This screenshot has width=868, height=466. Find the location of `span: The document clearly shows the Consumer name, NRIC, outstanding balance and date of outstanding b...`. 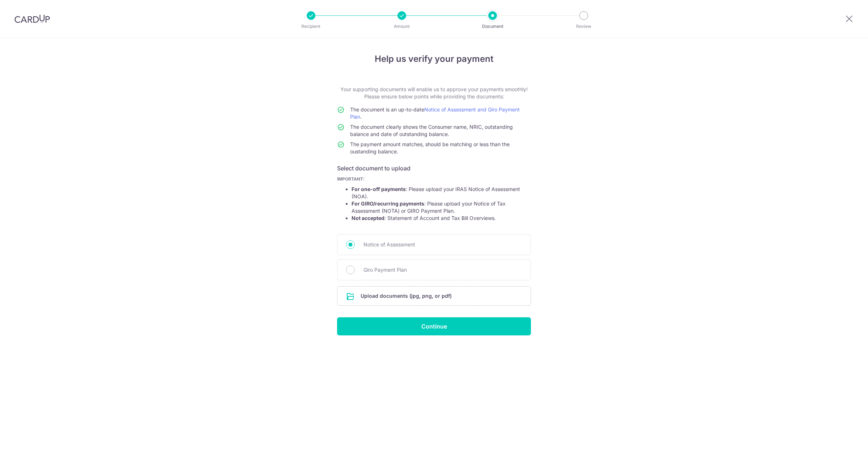

span: The document clearly shows the Consumer name, NRIC, outstanding balance and date of outstanding b... is located at coordinates (431, 130).